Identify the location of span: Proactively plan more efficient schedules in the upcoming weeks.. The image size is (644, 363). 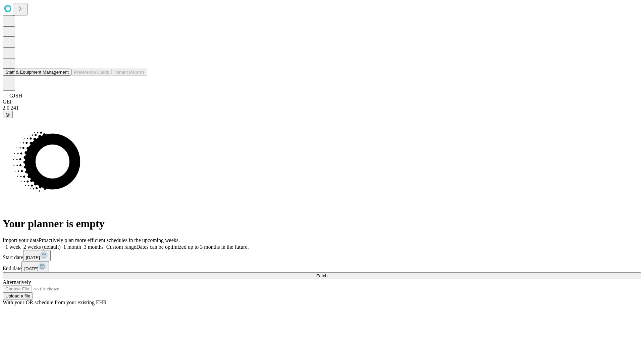
(109, 240).